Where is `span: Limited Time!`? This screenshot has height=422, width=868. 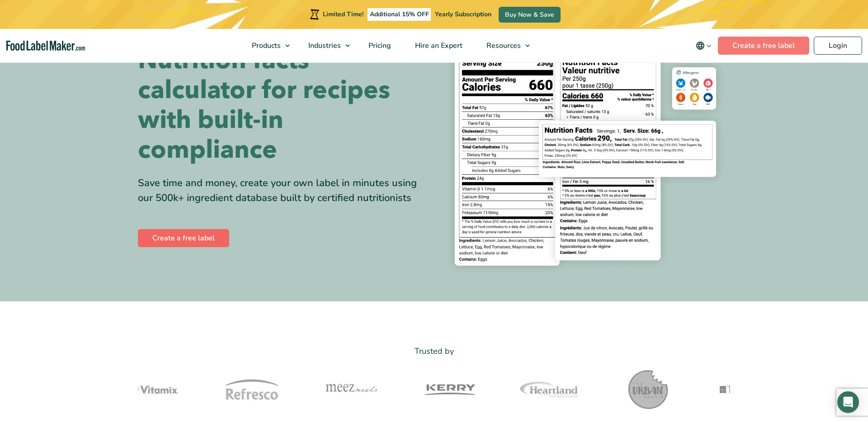
span: Limited Time! is located at coordinates (343, 14).